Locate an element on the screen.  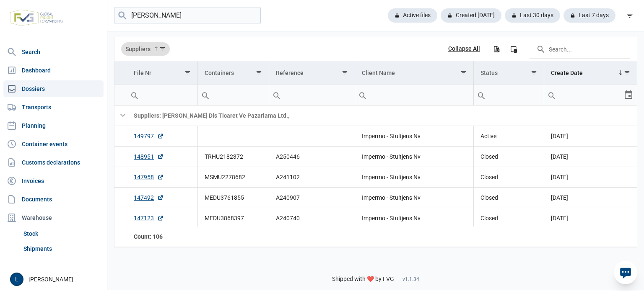
a: Stock is located at coordinates (61, 234).